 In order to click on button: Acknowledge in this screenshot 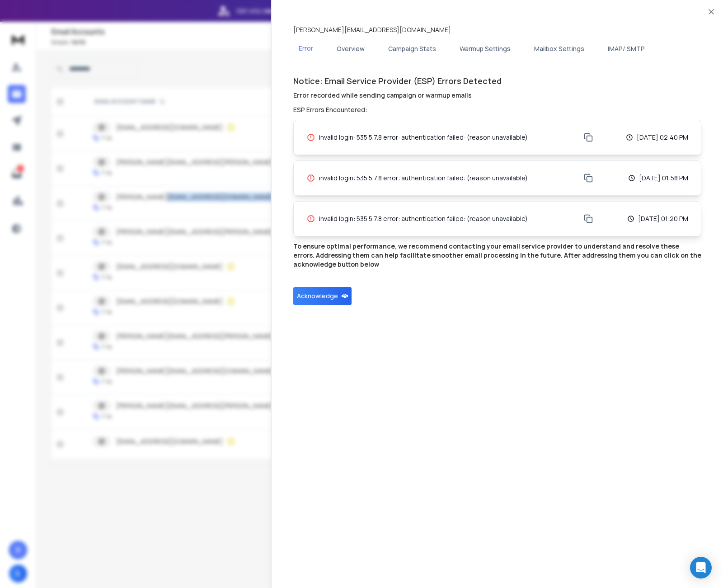, I will do `click(322, 296)`.